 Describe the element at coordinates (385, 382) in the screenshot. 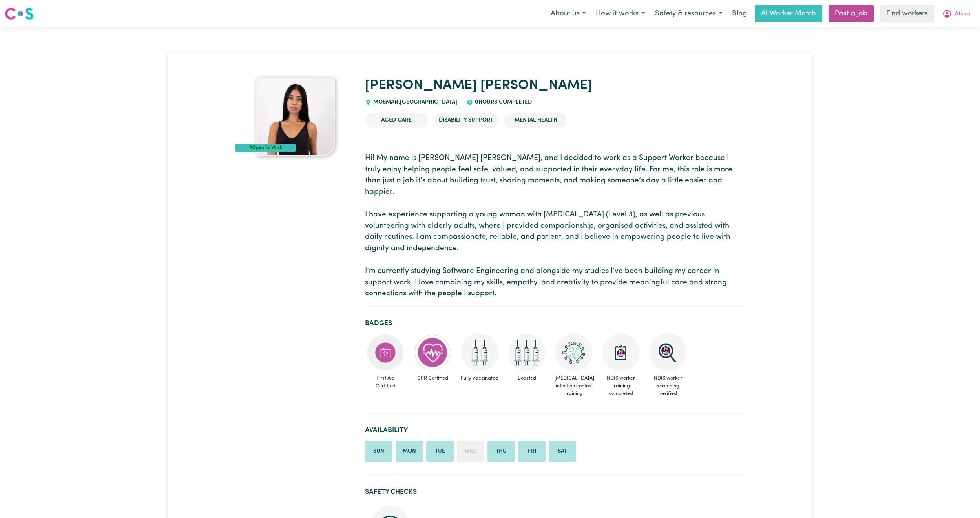

I see `span: First Aid Certified` at that location.